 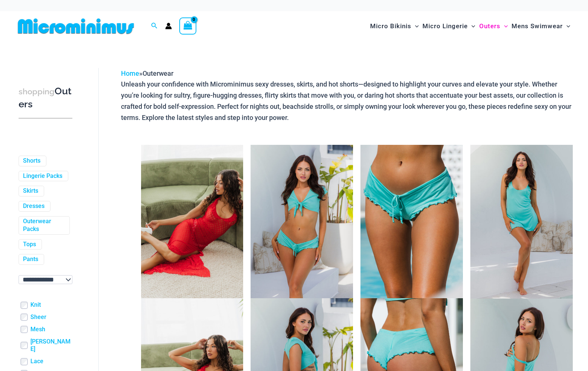 I want to click on span: Mens Swimwear, so click(x=537, y=26).